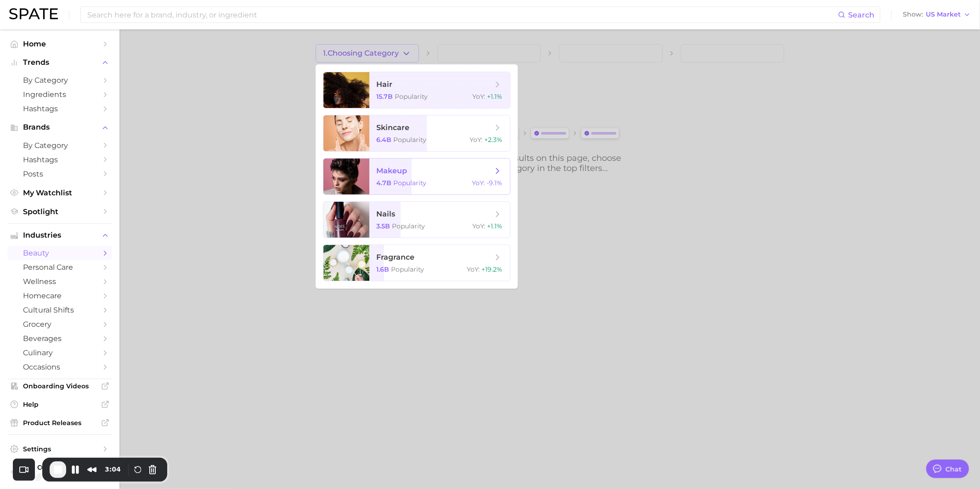  What do you see at coordinates (60, 127) in the screenshot?
I see `button: Brands` at bounding box center [60, 127].